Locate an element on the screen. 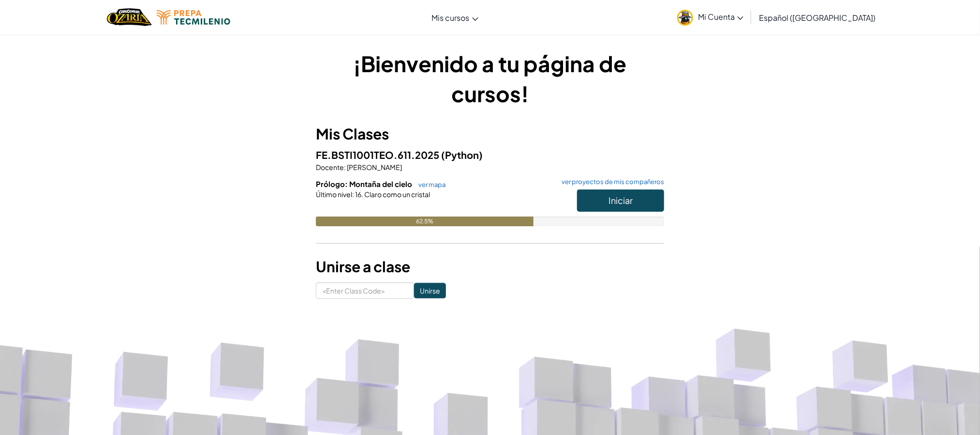  span: (Python) is located at coordinates (462, 154).